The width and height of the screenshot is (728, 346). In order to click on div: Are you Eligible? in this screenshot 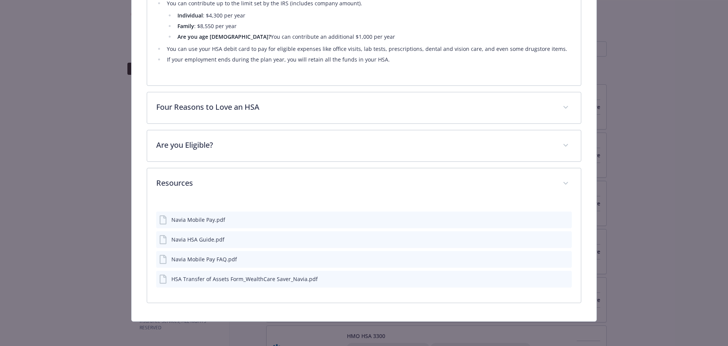, I will do `click(364, 146)`.